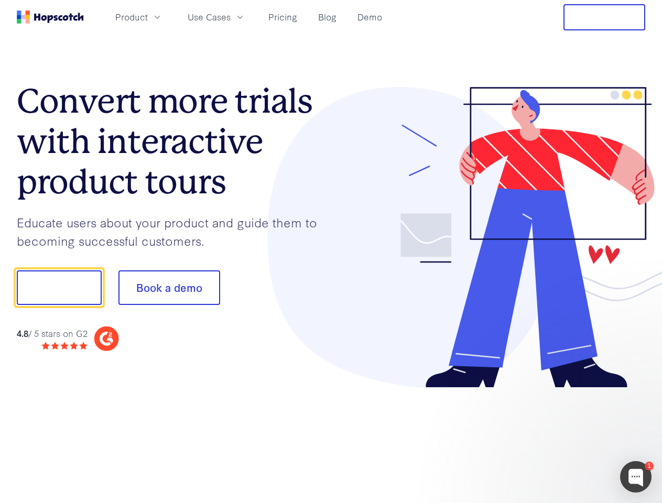  I want to click on button: Book a demo, so click(169, 288).